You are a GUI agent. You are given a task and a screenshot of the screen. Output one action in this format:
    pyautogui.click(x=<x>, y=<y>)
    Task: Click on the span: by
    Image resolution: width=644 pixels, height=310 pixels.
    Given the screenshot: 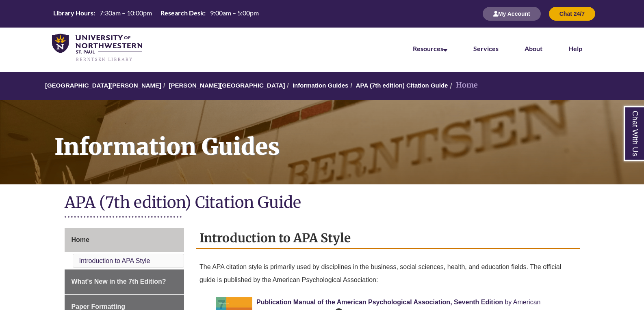 What is the action you would take?
    pyautogui.click(x=507, y=302)
    